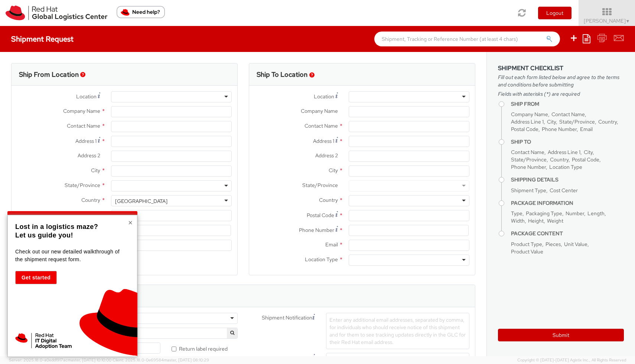 This screenshot has width=635, height=364. What do you see at coordinates (536, 221) in the screenshot?
I see `span: Height` at bounding box center [536, 221].